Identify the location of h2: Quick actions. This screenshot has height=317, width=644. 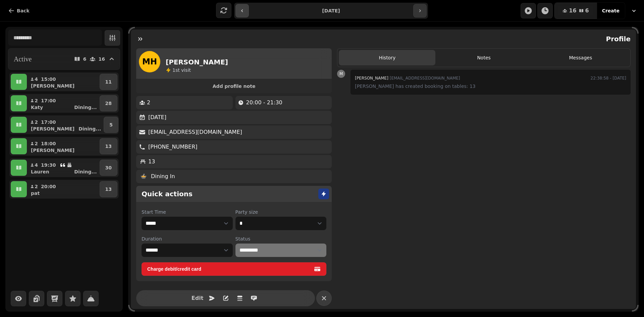
(167, 194).